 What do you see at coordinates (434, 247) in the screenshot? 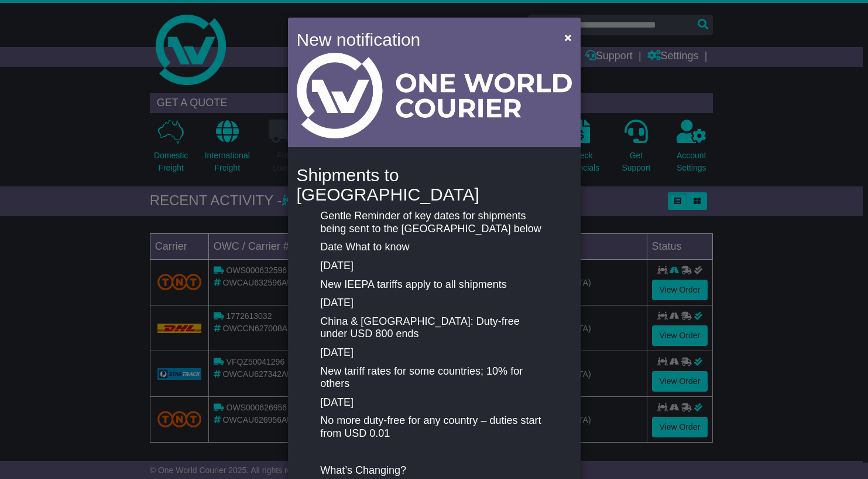
I see `p: Date What to know` at bounding box center [434, 247].